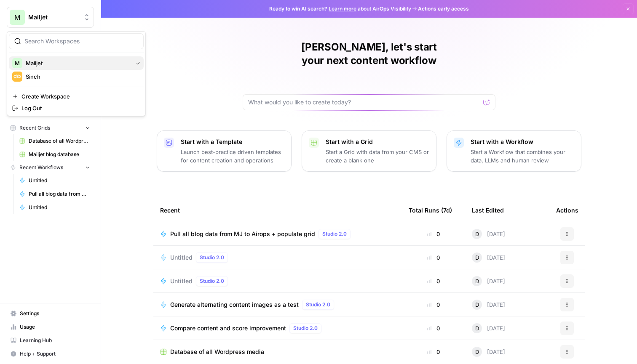 The image size is (637, 364). What do you see at coordinates (488, 210) in the screenshot?
I see `div: Last Edited` at bounding box center [488, 210].